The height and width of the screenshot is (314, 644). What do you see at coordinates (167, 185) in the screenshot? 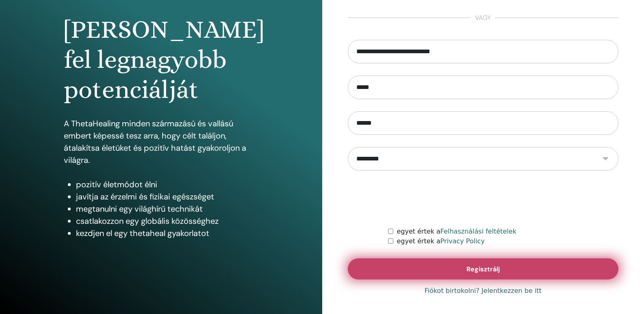
I see `li: pozitív életmódot élni` at bounding box center [167, 185].